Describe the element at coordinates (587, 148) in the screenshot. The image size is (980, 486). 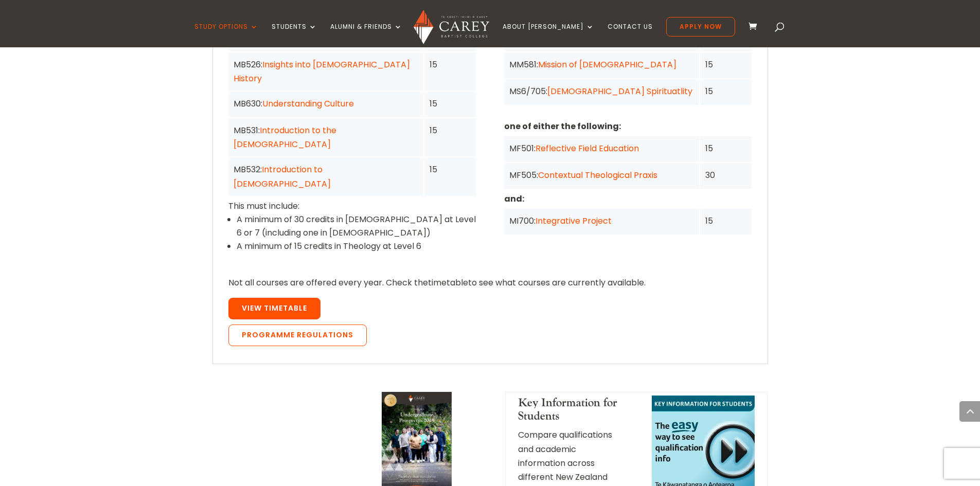
I see `a: Reflective Field Education` at that location.